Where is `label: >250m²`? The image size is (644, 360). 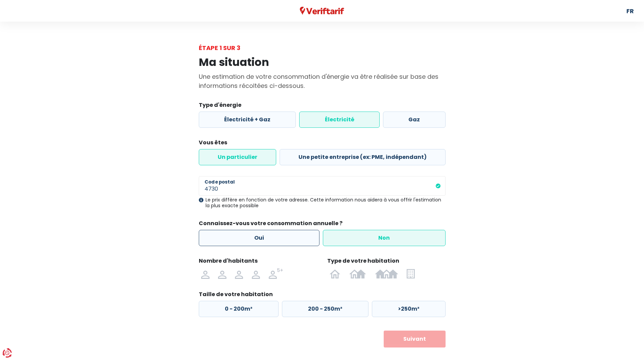
label: >250m² is located at coordinates (409, 309).